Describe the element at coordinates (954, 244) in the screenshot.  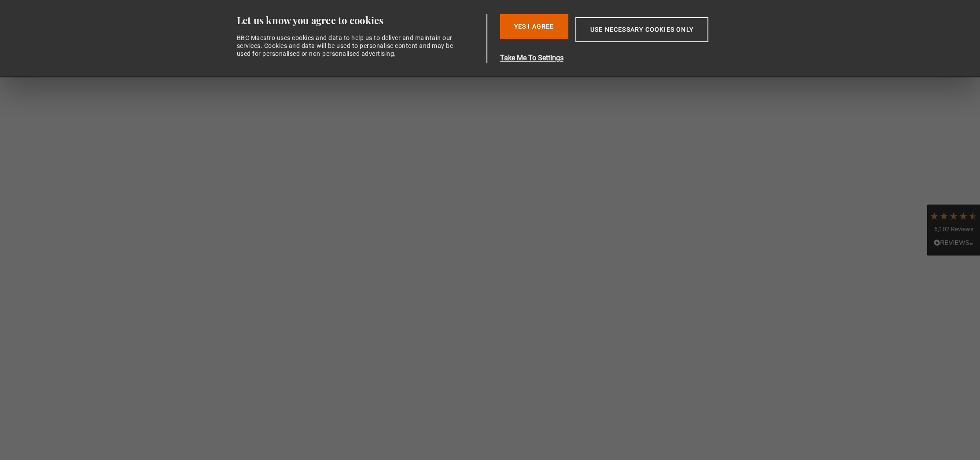
I see `div: Read All Reviews` at that location.